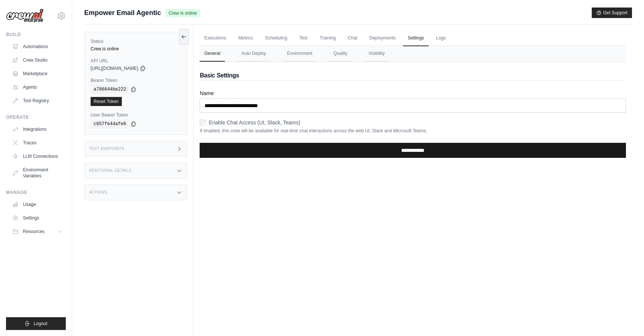  I want to click on button: Quality, so click(340, 54).